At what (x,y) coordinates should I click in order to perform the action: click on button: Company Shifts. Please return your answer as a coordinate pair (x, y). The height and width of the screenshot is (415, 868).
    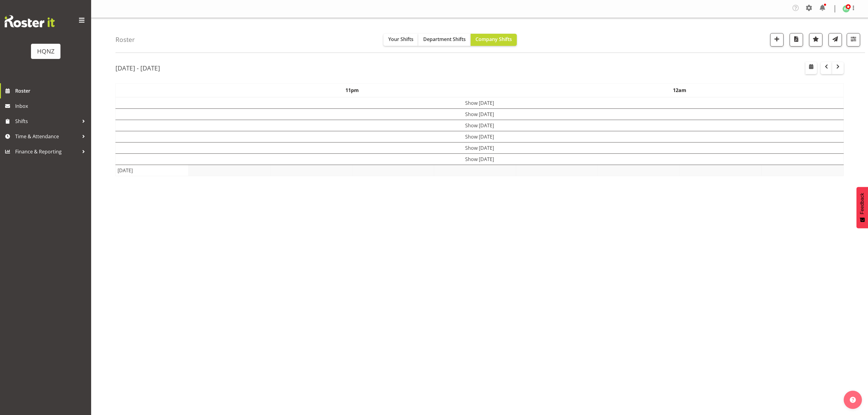
    Looking at the image, I should click on (494, 40).